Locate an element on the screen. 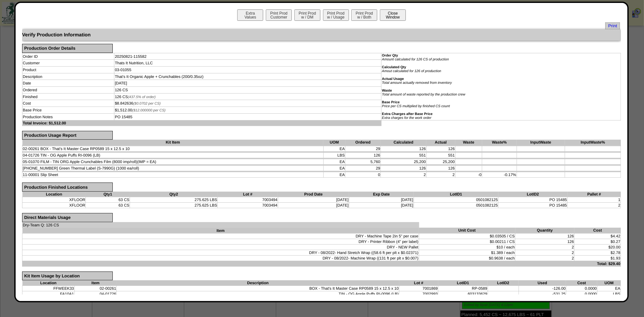 The height and width of the screenshot is (317, 644). td: Ordered is located at coordinates (68, 90).